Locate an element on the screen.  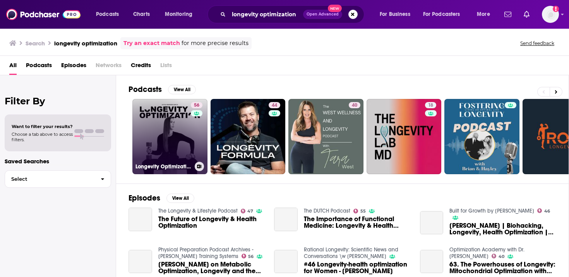
span: For Business is located at coordinates (395, 14).